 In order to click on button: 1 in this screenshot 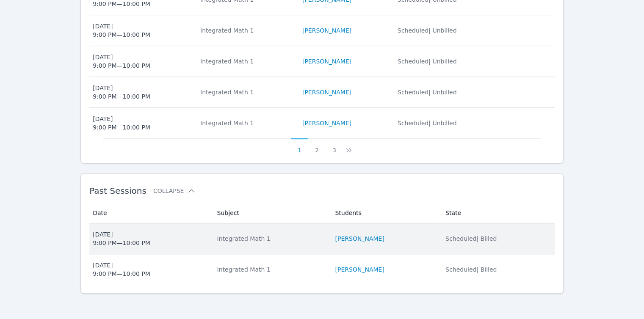, I will do `click(299, 146)`.